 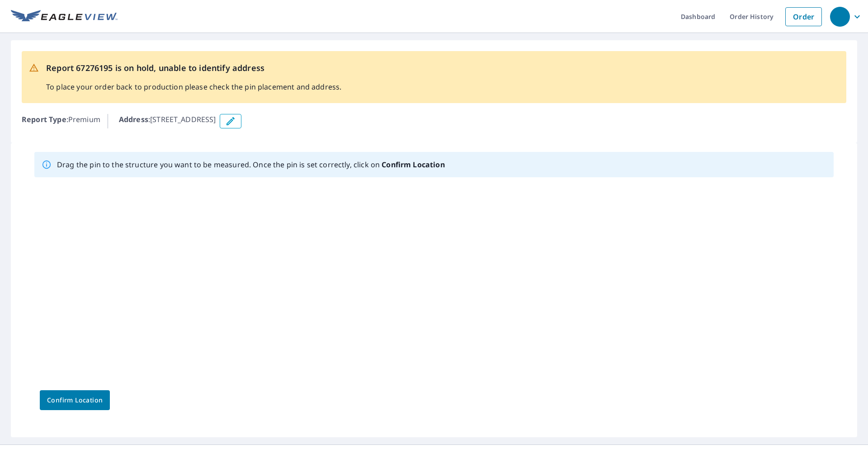 I want to click on p: Report 67276195 is on hold, unable to identify address, so click(x=193, y=68).